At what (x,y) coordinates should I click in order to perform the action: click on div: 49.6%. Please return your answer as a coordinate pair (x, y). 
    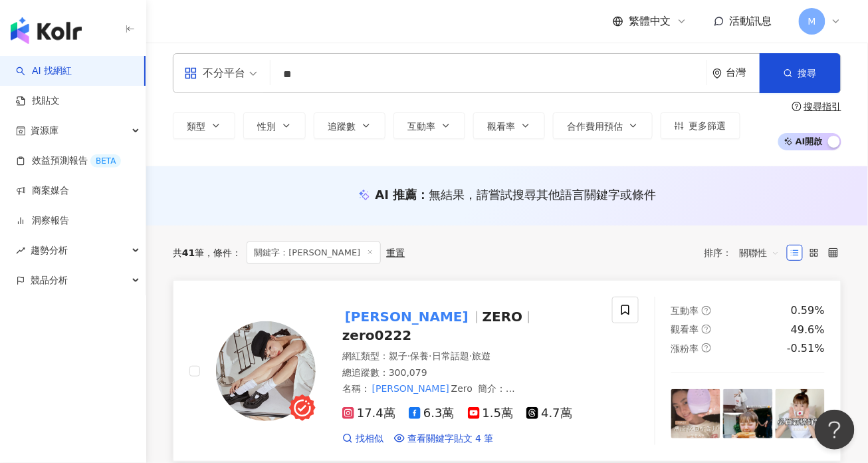
    Looking at the image, I should click on (807, 330).